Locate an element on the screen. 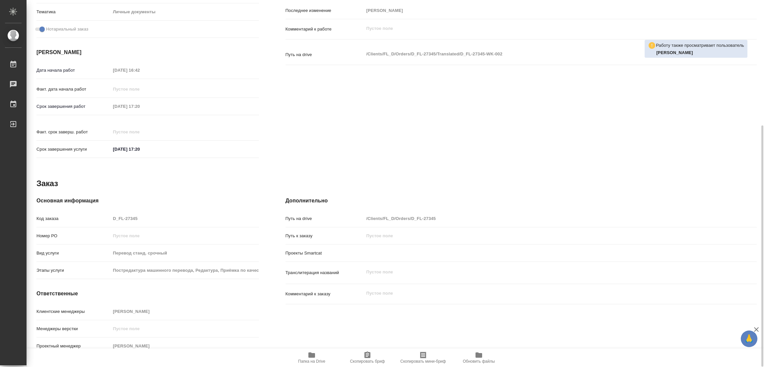  p: Дата начала работ is located at coordinates (74, 70).